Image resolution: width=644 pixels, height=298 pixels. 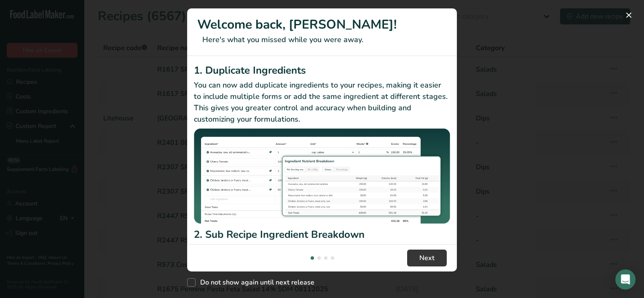 I want to click on h2: 1. Duplicate Ingredients, so click(x=322, y=71).